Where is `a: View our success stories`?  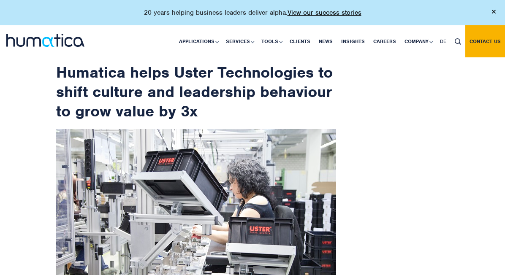
a: View our success stories is located at coordinates (324, 13).